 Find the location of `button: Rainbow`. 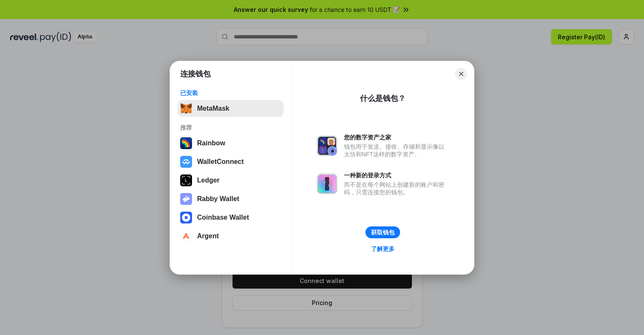

button: Rainbow is located at coordinates (230, 143).